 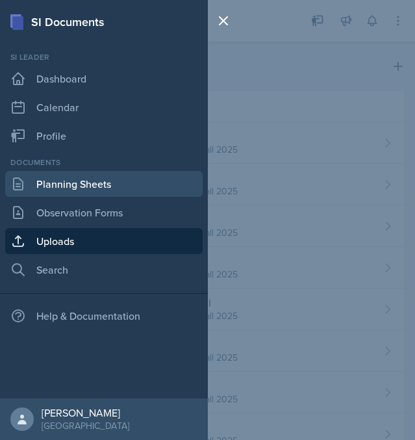 What do you see at coordinates (104, 184) in the screenshot?
I see `a: Planning Sheets` at bounding box center [104, 184].